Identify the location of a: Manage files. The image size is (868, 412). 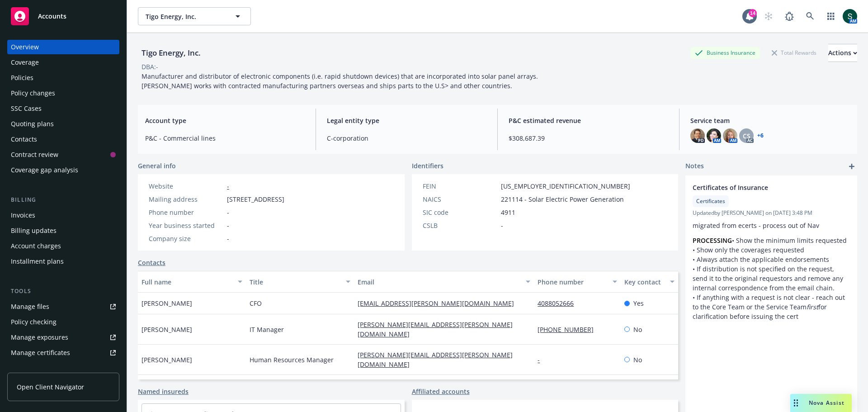
(63, 306).